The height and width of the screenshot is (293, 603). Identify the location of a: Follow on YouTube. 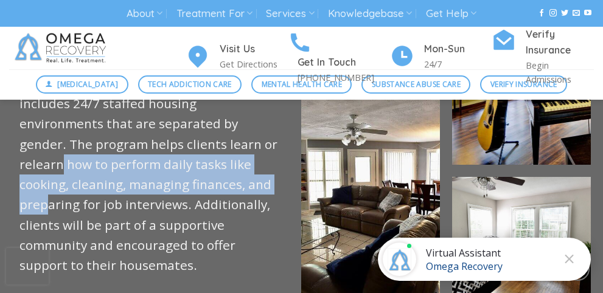
(588, 13).